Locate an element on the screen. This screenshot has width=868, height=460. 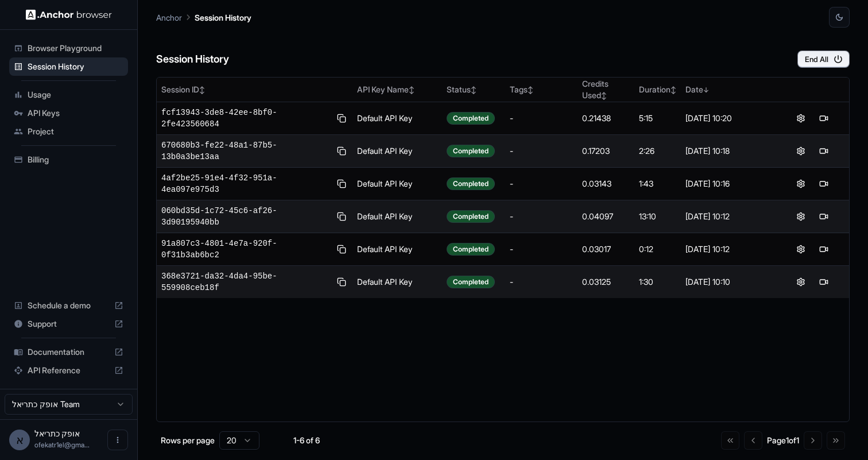
button: End All is located at coordinates (823, 59).